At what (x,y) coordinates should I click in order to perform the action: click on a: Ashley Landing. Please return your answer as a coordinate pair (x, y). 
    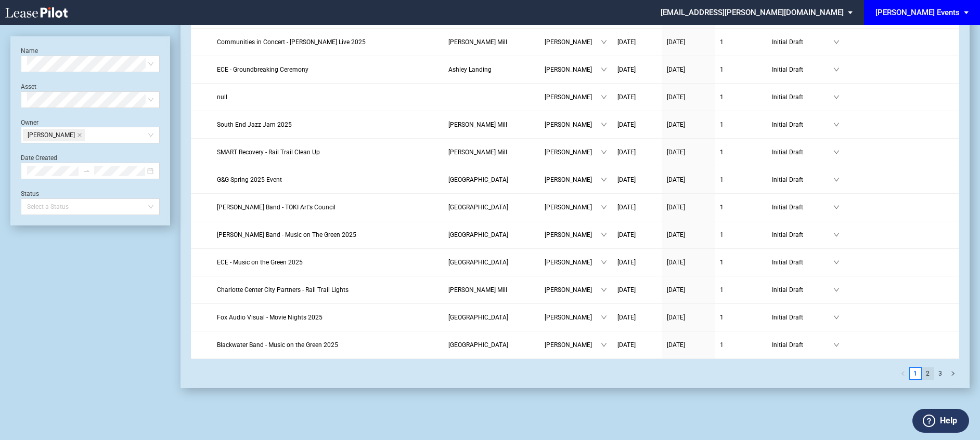
    Looking at the image, I should click on (490, 70).